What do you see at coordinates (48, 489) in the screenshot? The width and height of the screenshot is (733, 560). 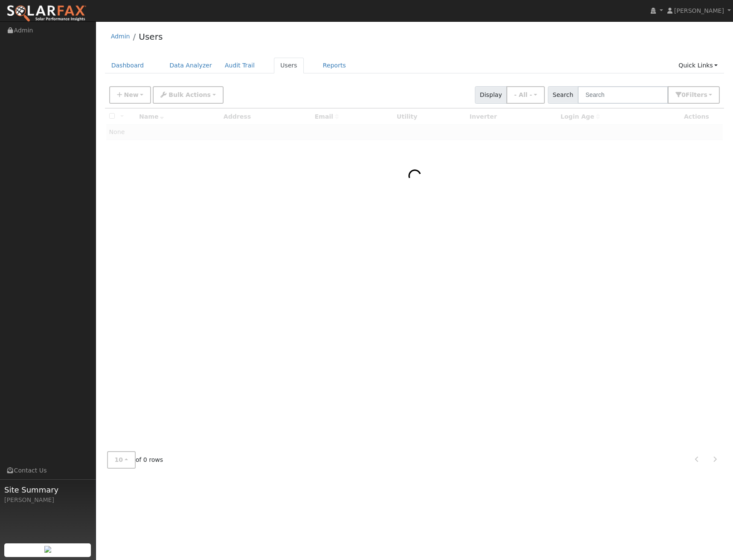 I see `span: Site Summary` at bounding box center [48, 489].